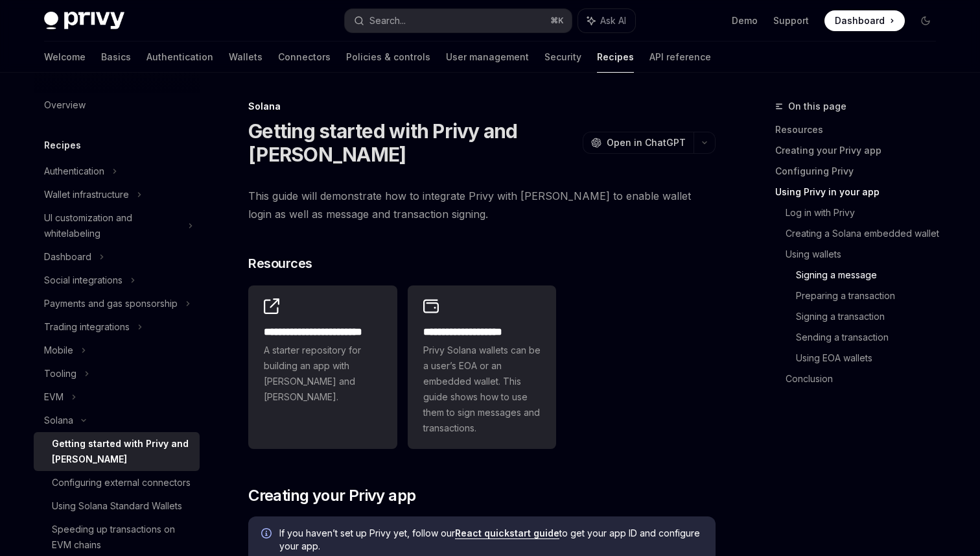 The width and height of the screenshot is (980, 556). What do you see at coordinates (180, 57) in the screenshot?
I see `a: Authentication` at bounding box center [180, 57].